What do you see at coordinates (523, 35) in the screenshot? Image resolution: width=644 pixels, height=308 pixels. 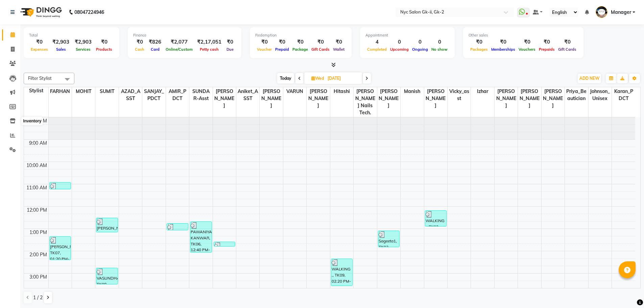 I see `div: Other sales` at bounding box center [523, 35].